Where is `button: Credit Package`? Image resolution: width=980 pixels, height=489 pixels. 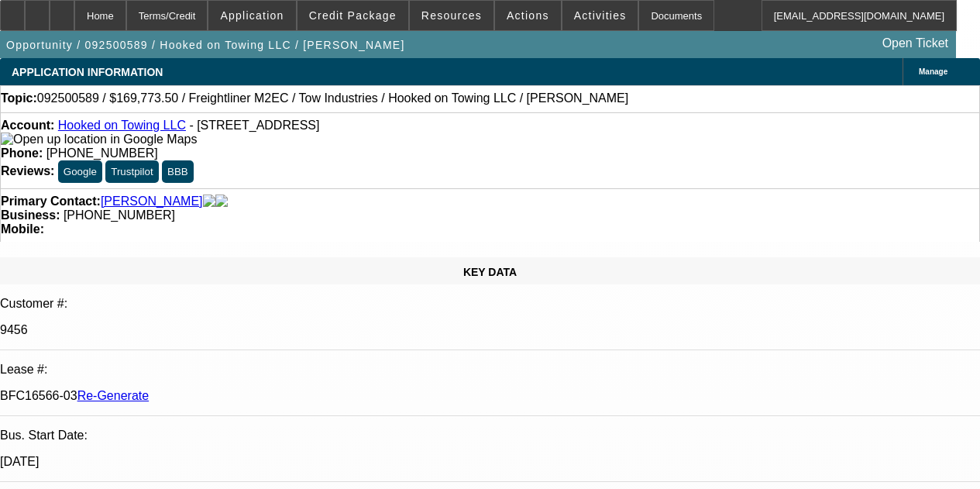
button: Credit Package is located at coordinates (352, 16).